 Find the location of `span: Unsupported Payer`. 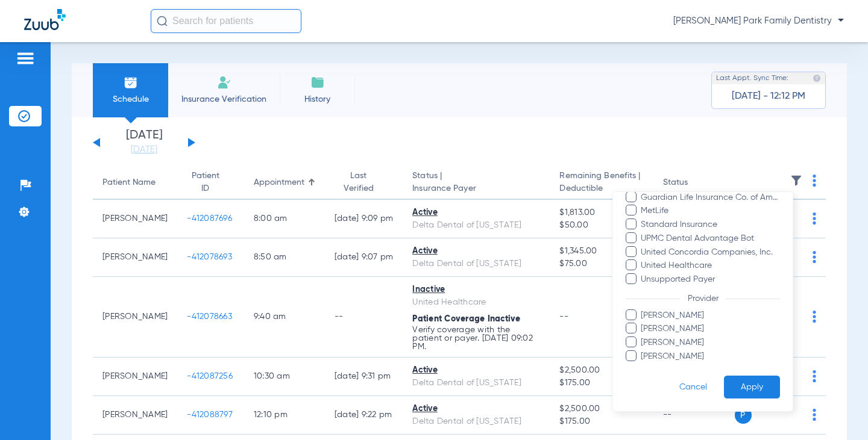

span: Unsupported Payer is located at coordinates (710, 280).